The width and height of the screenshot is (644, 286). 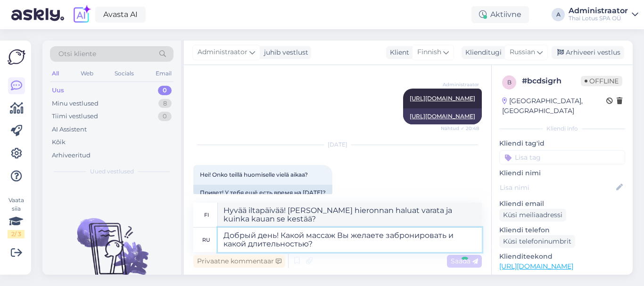 What do you see at coordinates (165, 103) in the screenshot?
I see `div: 8` at bounding box center [165, 103].